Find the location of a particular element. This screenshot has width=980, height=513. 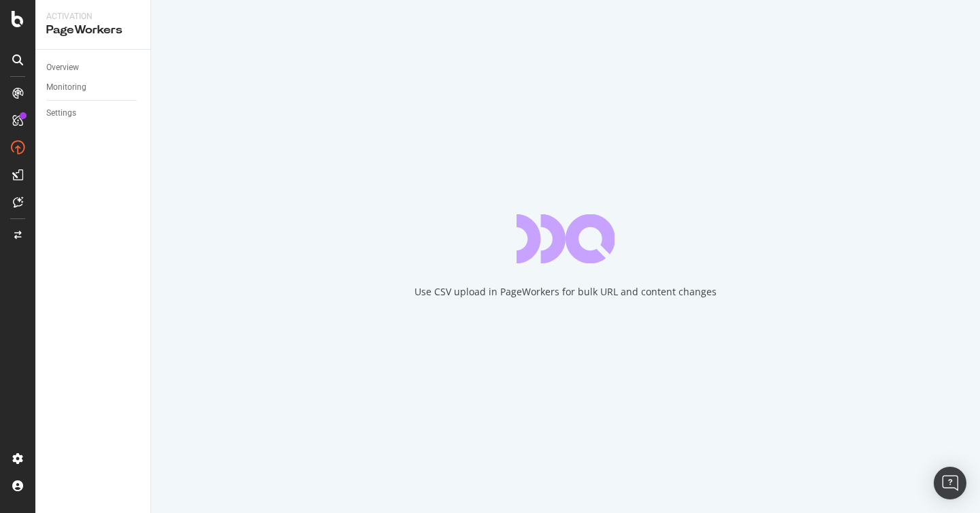

div: Activation is located at coordinates (93, 16).